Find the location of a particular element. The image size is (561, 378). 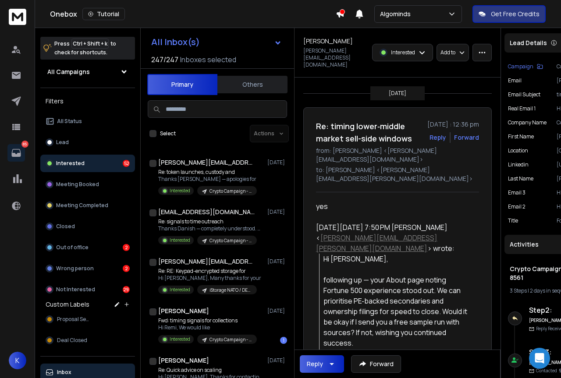

h1: All Inbox(s) is located at coordinates (175, 42).